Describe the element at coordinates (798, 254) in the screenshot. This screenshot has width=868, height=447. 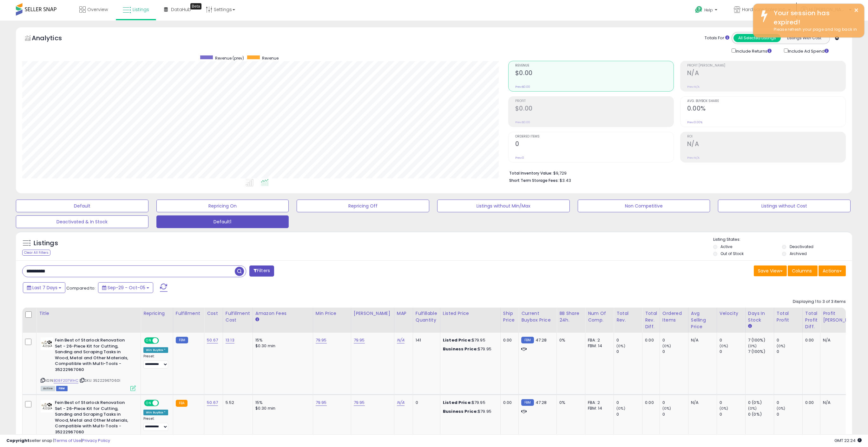
I see `label: Archived` at that location.